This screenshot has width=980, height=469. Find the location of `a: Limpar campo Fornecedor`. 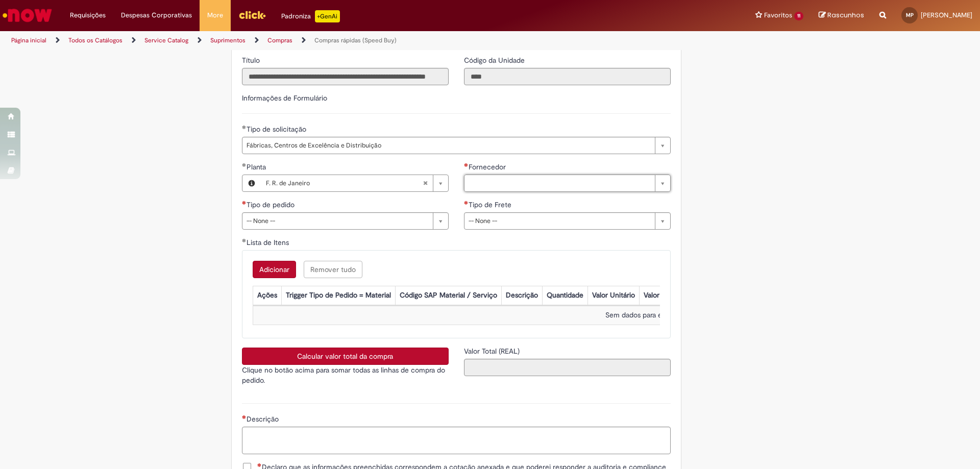

a: Limpar campo Fornecedor is located at coordinates (567, 183).